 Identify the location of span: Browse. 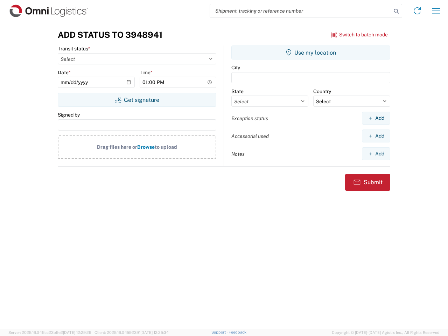
(146, 147).